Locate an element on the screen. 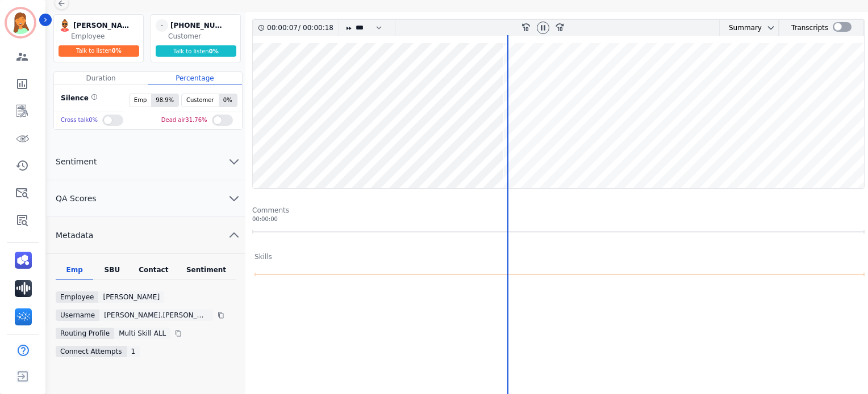 This screenshot has height=394, width=868. div: Comments is located at coordinates (558, 211).